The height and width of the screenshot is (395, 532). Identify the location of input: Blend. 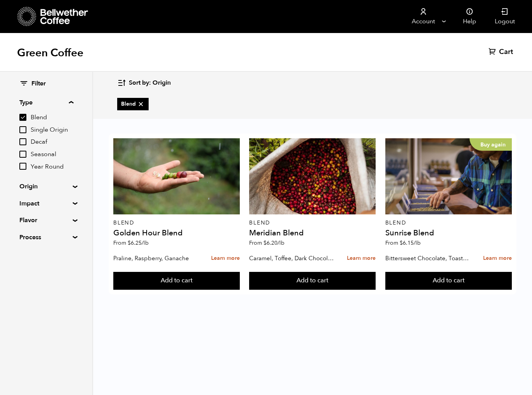
(23, 117).